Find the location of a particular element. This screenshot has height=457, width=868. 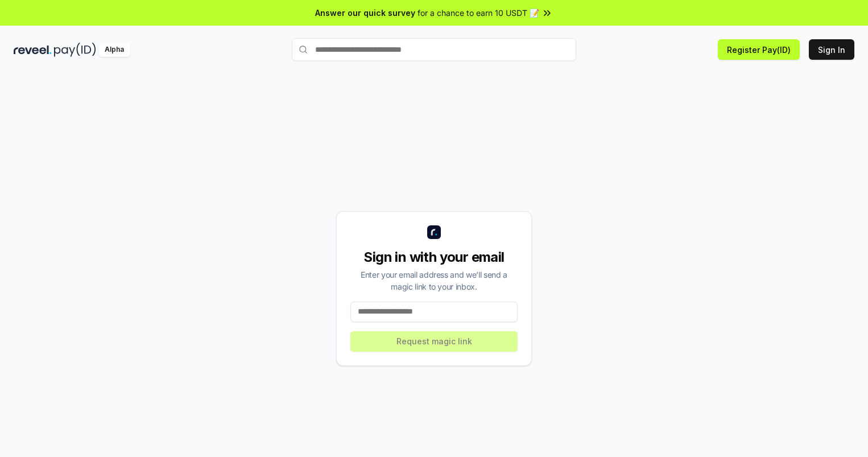

div: Alpha is located at coordinates (115, 50).